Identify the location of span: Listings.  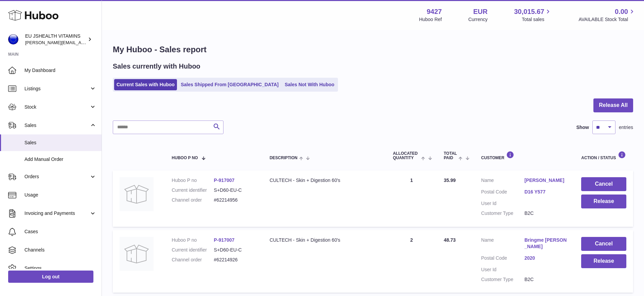
(57, 89).